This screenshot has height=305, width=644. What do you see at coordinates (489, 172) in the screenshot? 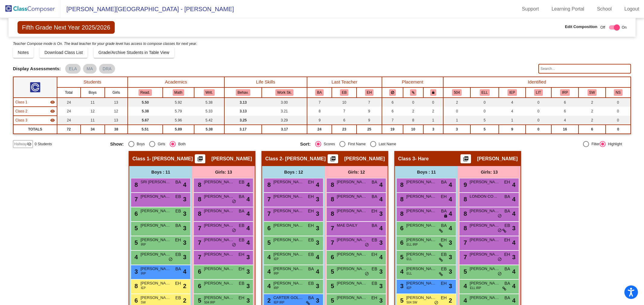
I see `div: Girls: 13` at bounding box center [489, 172].